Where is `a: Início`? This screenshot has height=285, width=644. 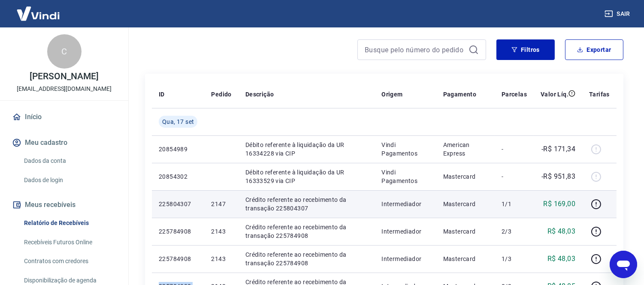
a: Início is located at coordinates (64, 117).